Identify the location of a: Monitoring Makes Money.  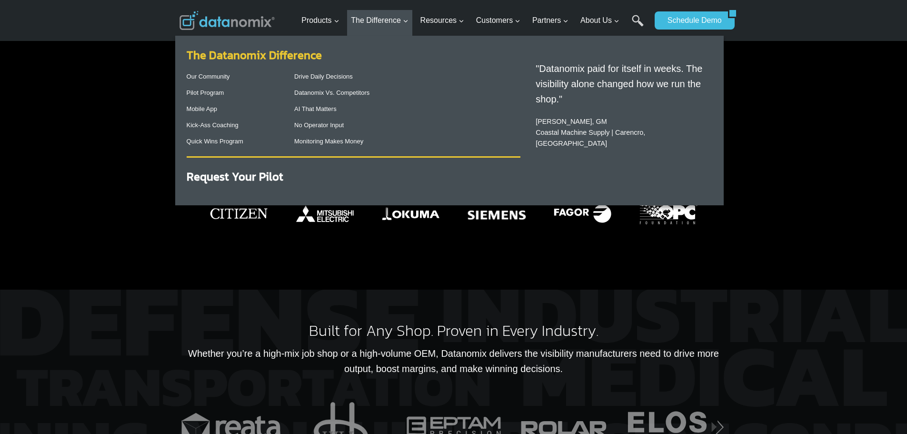
(328, 141).